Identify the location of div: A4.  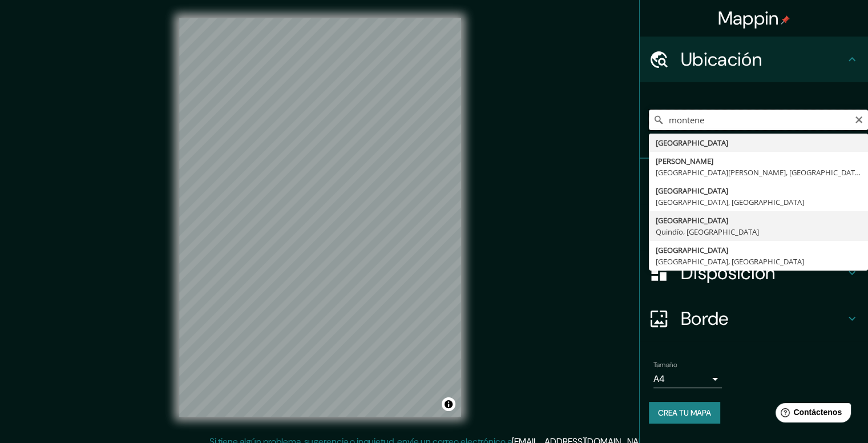
(688, 379).